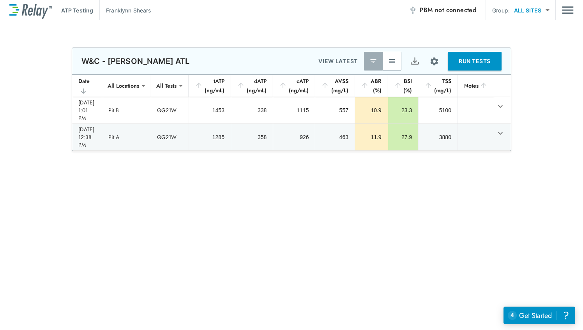 The image size is (583, 330). What do you see at coordinates (438, 137) in the screenshot?
I see `div: 3880` at bounding box center [438, 137].